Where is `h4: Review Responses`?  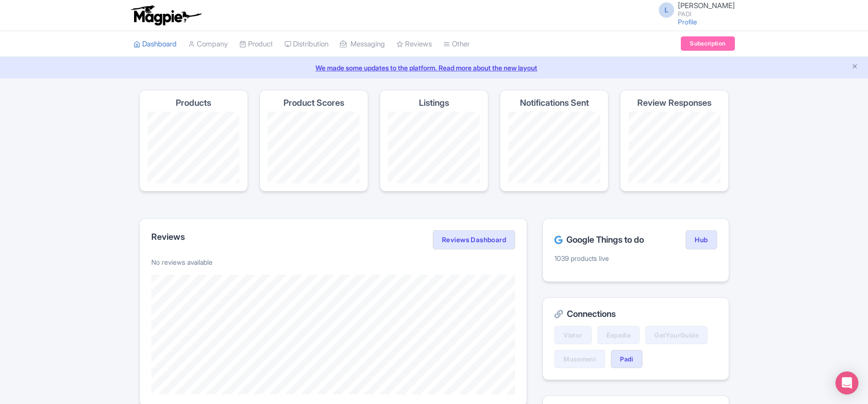 h4: Review Responses is located at coordinates (674, 103).